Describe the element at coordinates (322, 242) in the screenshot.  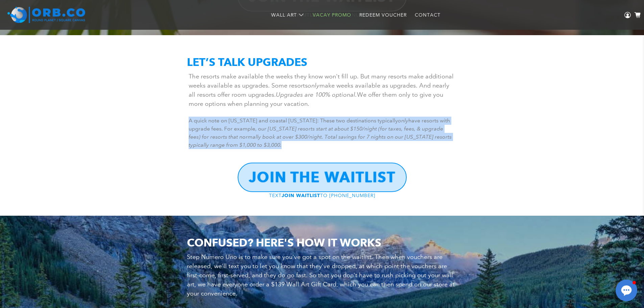
I see `h2: CONFUSED? HERE'S HOW IT WORKS` at that location.